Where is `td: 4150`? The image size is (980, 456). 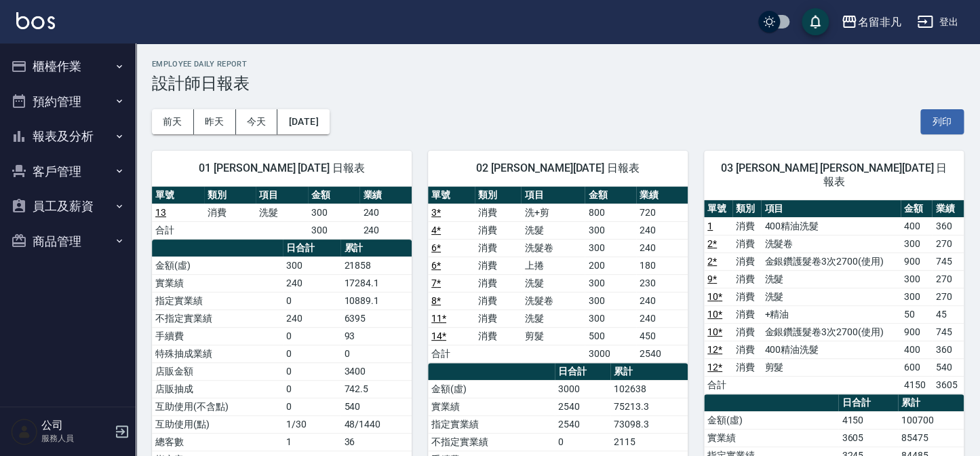 td: 4150 is located at coordinates (867, 420).